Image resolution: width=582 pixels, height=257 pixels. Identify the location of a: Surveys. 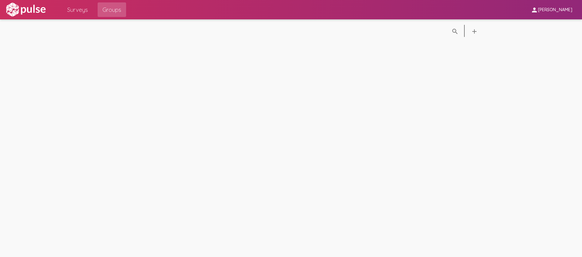
(78, 10).